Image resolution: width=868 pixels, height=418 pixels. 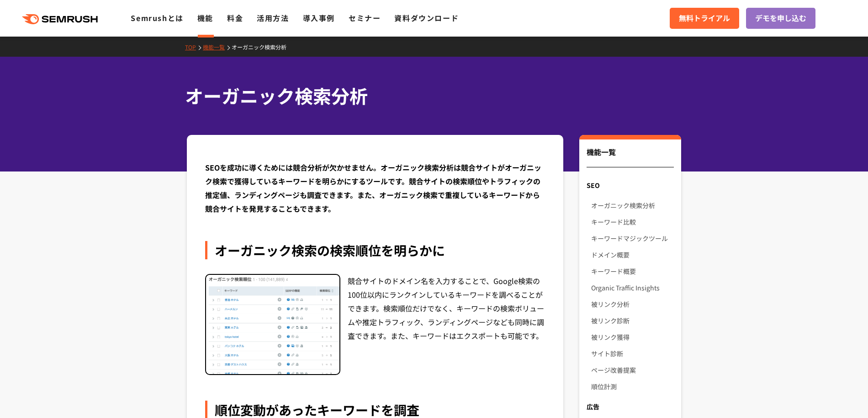 What do you see at coordinates (633, 386) in the screenshot?
I see `a: 順位計測` at bounding box center [633, 386].